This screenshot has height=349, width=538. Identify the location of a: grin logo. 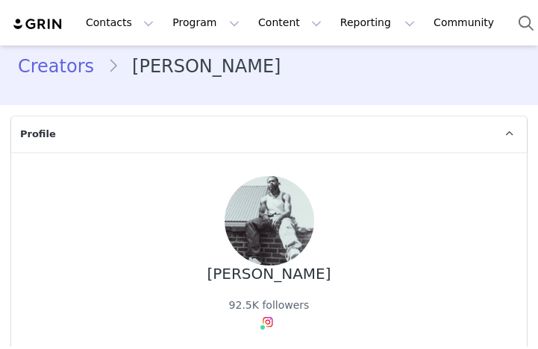
(38, 24).